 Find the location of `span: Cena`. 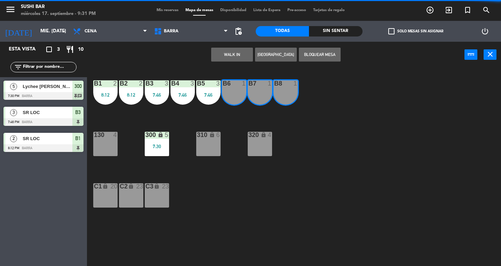

span: Cena is located at coordinates (91, 31).